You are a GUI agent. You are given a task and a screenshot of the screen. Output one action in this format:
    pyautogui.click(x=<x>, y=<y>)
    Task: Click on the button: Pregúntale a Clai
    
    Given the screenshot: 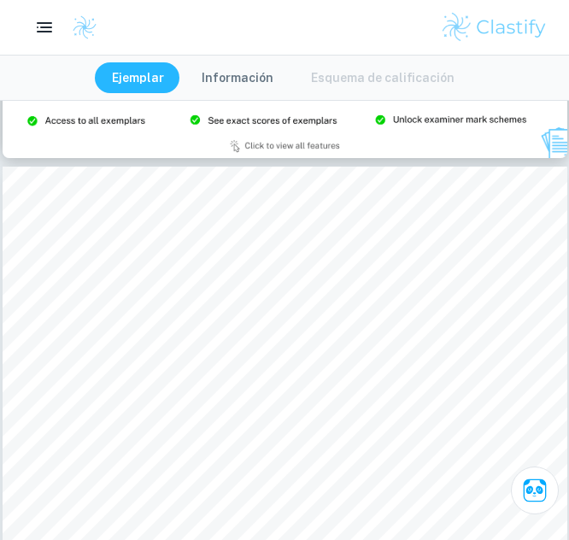 What is the action you would take?
    pyautogui.click(x=535, y=491)
    